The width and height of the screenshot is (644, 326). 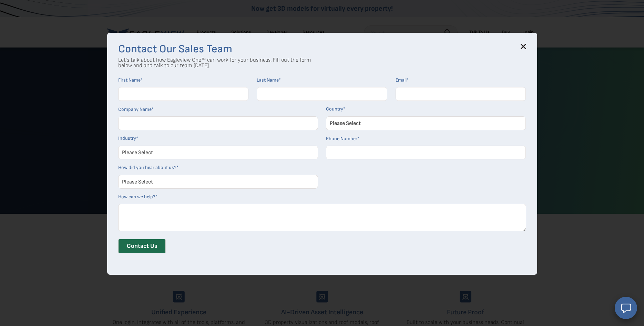 What do you see at coordinates (142, 246) in the screenshot?
I see `input: Contact Us` at bounding box center [142, 246].